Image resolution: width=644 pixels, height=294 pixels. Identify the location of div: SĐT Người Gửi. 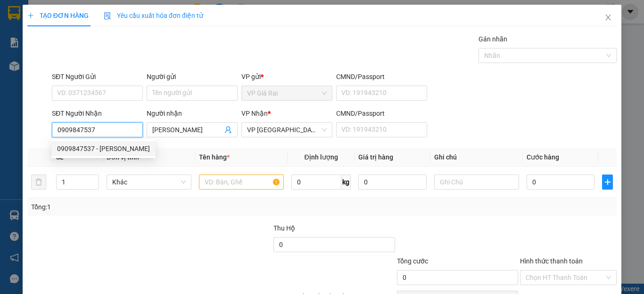
(97, 77).